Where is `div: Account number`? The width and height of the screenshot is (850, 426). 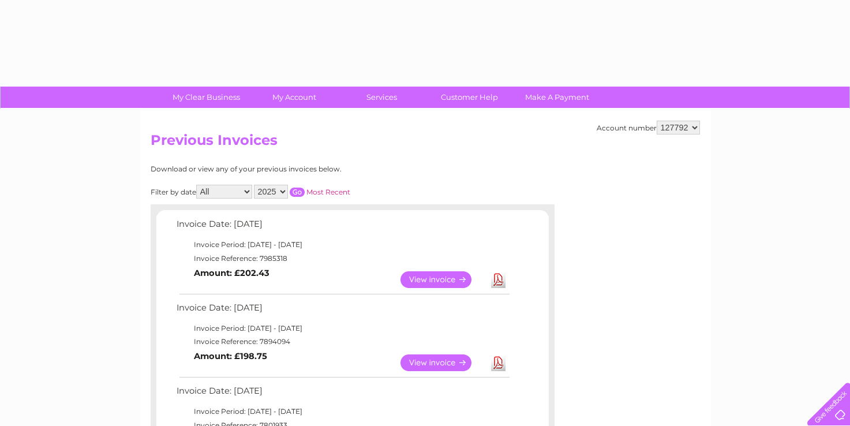 div: Account number is located at coordinates (648, 128).